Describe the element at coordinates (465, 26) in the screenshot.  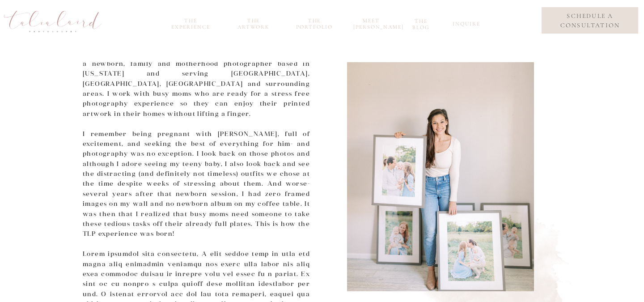
I see `a: inquire` at that location.